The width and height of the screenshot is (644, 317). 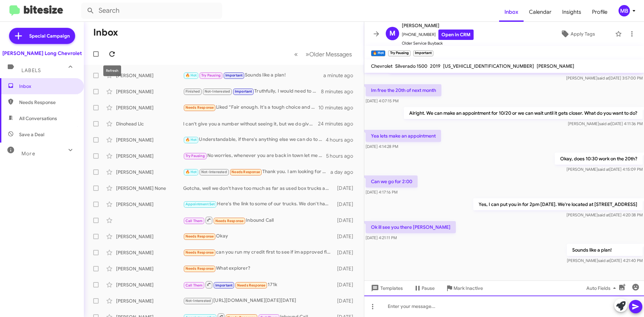 What do you see at coordinates (600, 12) in the screenshot?
I see `span: Profile` at bounding box center [600, 12].